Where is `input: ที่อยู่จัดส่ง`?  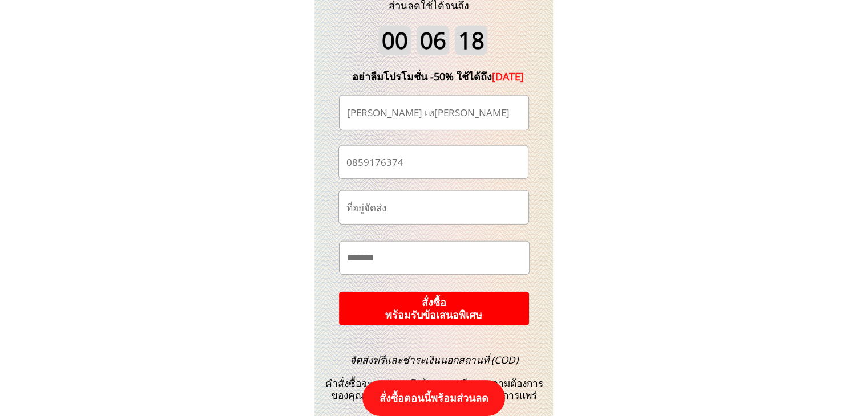 input: ที่อยู่จัดส่ง is located at coordinates (434, 207).